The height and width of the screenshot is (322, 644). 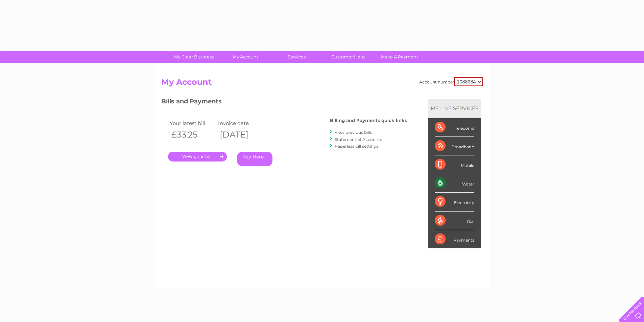 I want to click on div: Telecoms, so click(x=454, y=128).